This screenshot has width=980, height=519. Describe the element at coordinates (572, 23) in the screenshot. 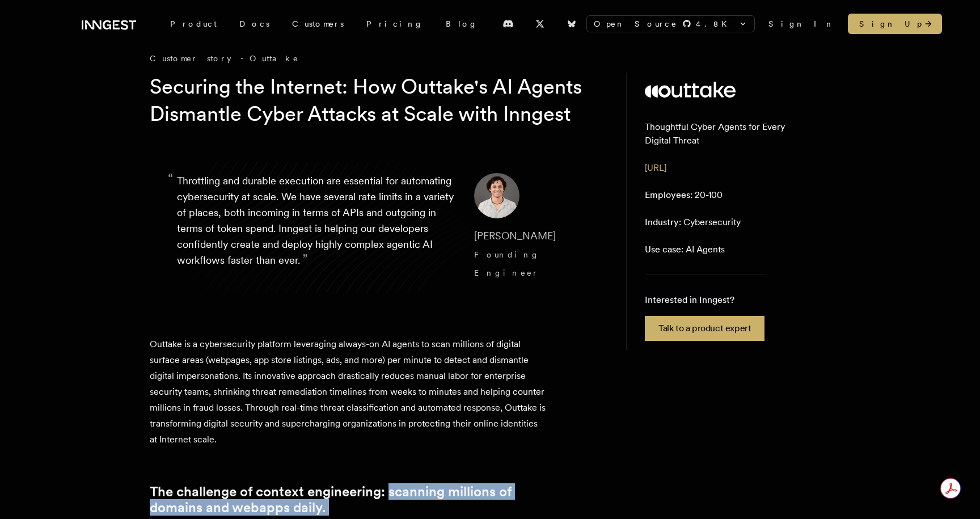

I see `a: Bluesky` at that location.